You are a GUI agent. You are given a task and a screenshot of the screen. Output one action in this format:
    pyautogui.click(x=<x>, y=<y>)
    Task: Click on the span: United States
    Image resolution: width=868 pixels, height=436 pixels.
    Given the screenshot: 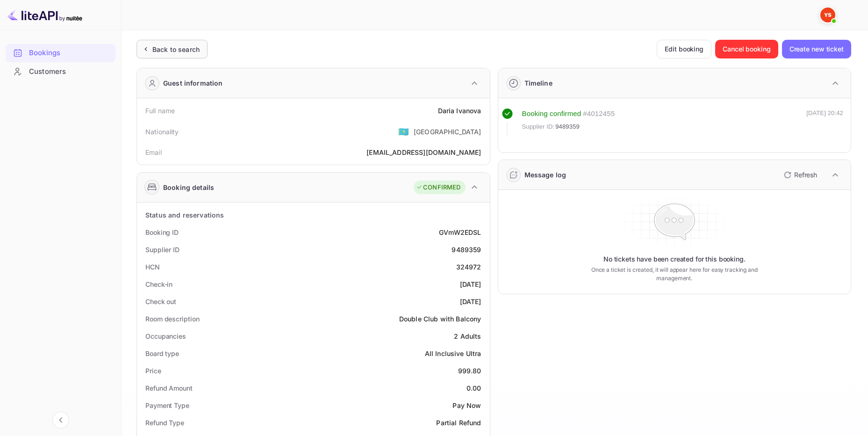 What is the action you would take?
    pyautogui.click(x=403, y=131)
    